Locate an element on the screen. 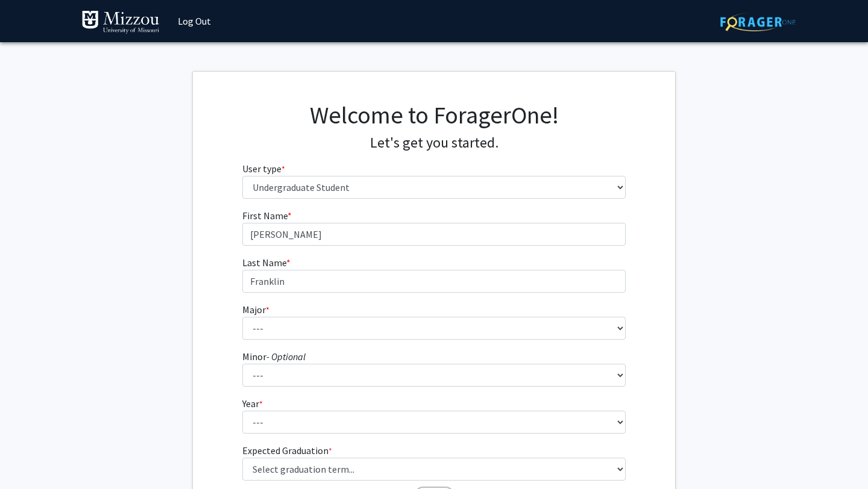 Image resolution: width=868 pixels, height=489 pixels. span: Last Name is located at coordinates (264, 262).